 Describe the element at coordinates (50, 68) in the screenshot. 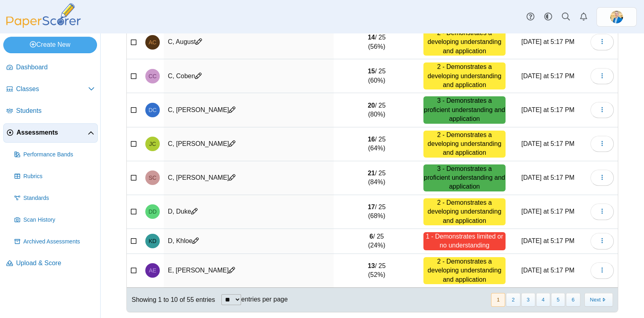

I see `a: Dashboard` at that location.